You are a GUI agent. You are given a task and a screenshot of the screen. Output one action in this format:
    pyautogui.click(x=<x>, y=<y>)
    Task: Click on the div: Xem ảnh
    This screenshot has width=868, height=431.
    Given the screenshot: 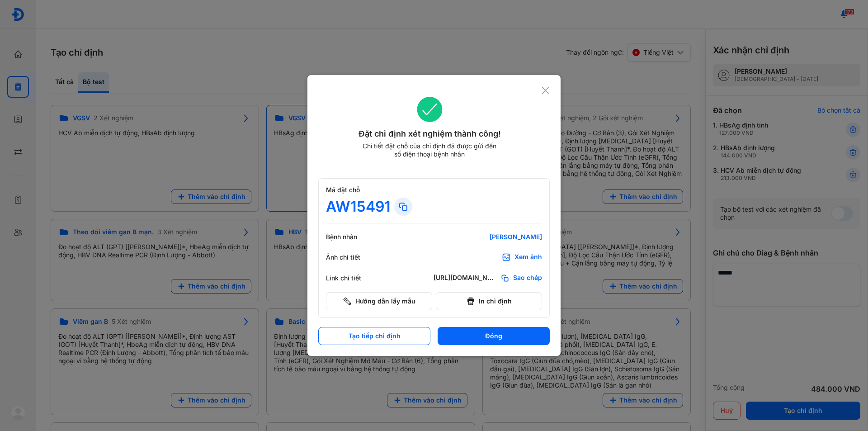 What is the action you would take?
    pyautogui.click(x=528, y=257)
    